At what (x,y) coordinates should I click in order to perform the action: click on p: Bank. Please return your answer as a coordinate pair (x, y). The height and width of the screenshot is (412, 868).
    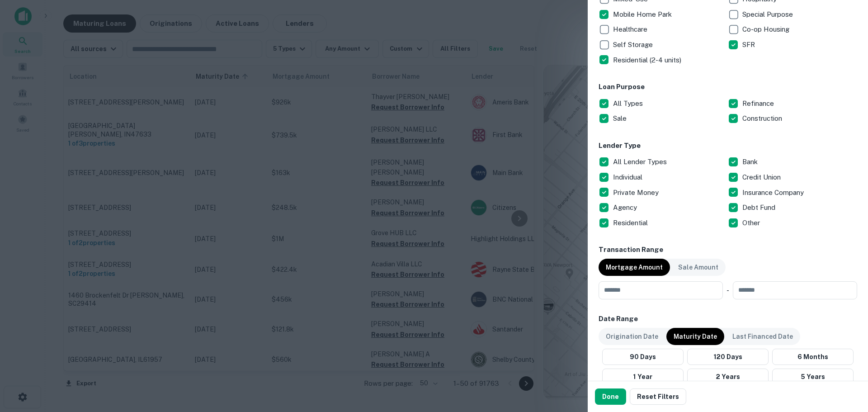
    Looking at the image, I should click on (751, 162).